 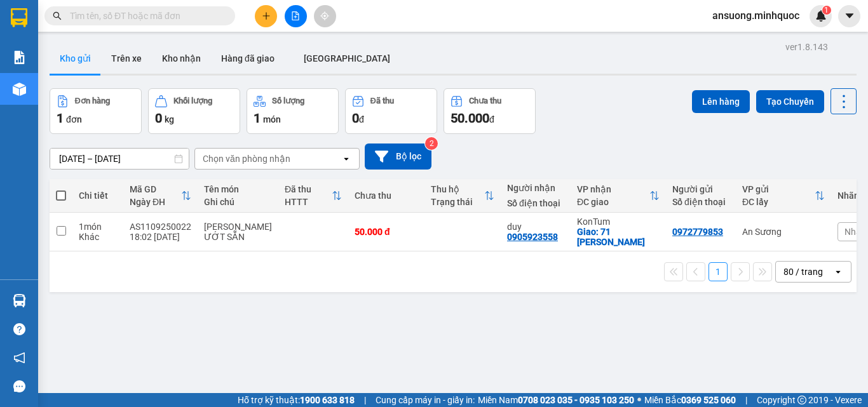 I want to click on div: 80 / trang, so click(x=803, y=272).